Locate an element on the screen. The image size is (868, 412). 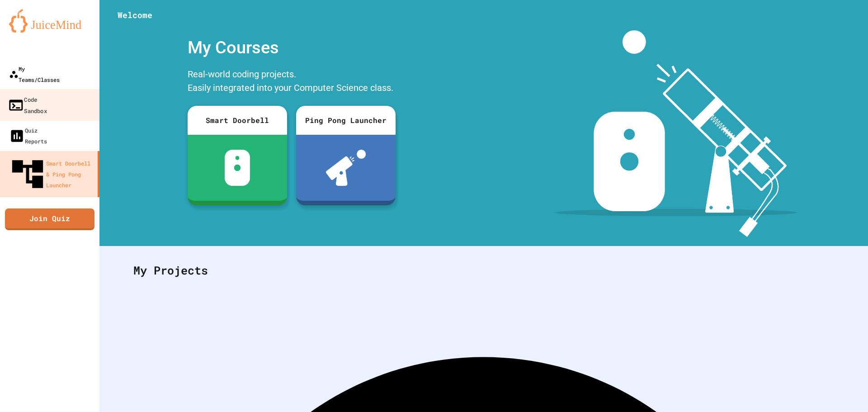
img: ppl-with-ball.png is located at coordinates (346, 167).